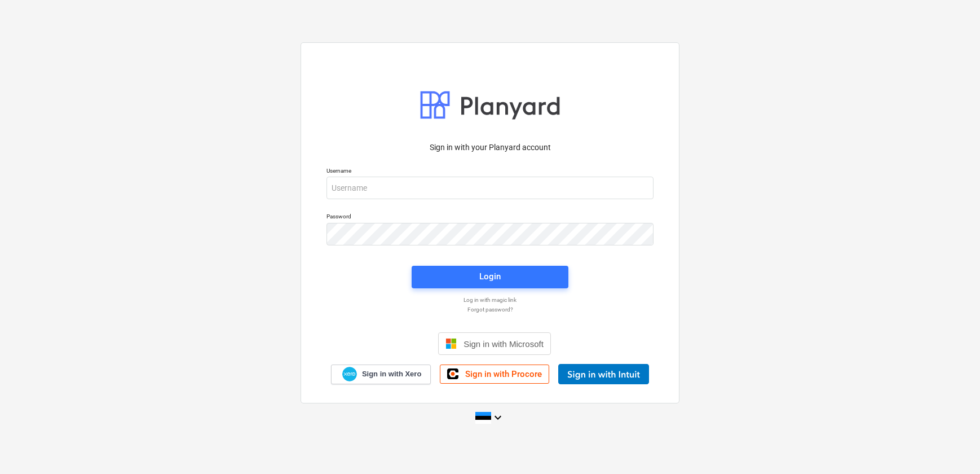  What do you see at coordinates (490, 217) in the screenshot?
I see `p: Password` at bounding box center [490, 217].